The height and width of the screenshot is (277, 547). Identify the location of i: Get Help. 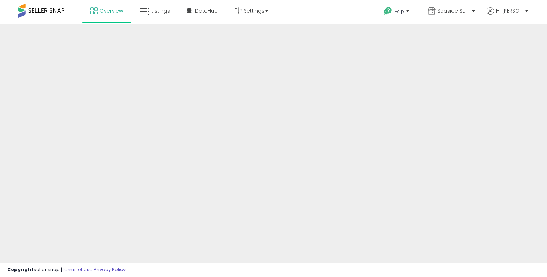
(388, 11).